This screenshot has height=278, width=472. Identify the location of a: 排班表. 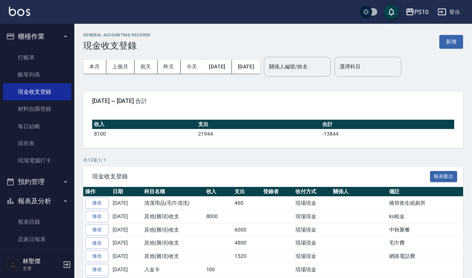
(37, 144).